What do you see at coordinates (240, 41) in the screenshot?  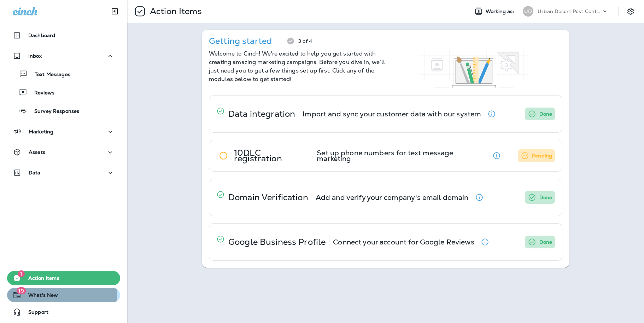 I see `p: Getting started` at bounding box center [240, 41].